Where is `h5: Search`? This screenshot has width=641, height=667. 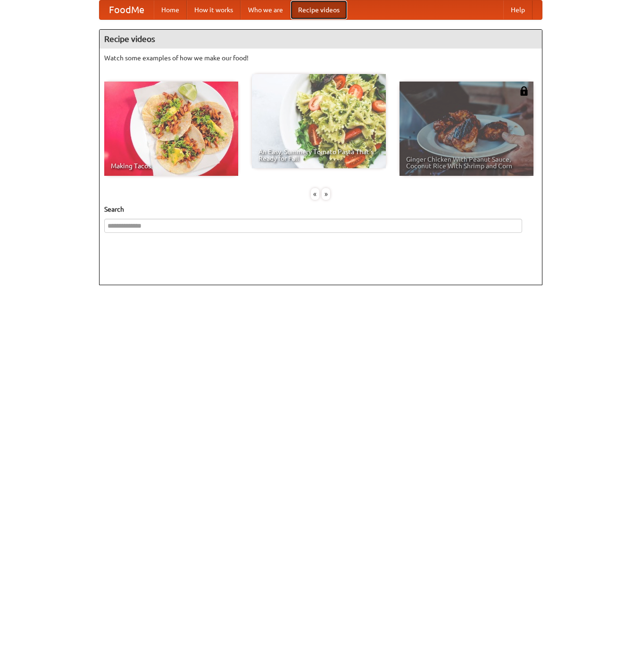
h5: Search is located at coordinates (321, 209).